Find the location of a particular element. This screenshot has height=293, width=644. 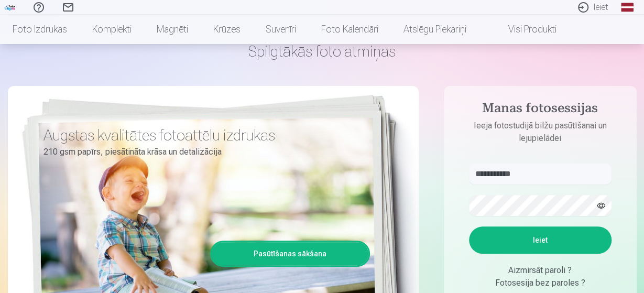

a: Krūzes is located at coordinates (227, 30).